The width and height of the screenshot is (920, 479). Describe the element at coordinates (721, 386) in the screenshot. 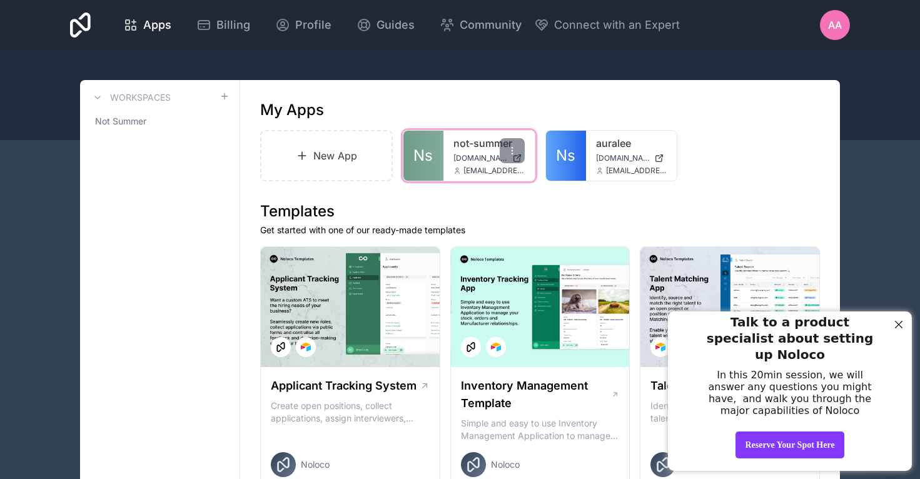

I see `h1: Talent Matching Template` at that location.